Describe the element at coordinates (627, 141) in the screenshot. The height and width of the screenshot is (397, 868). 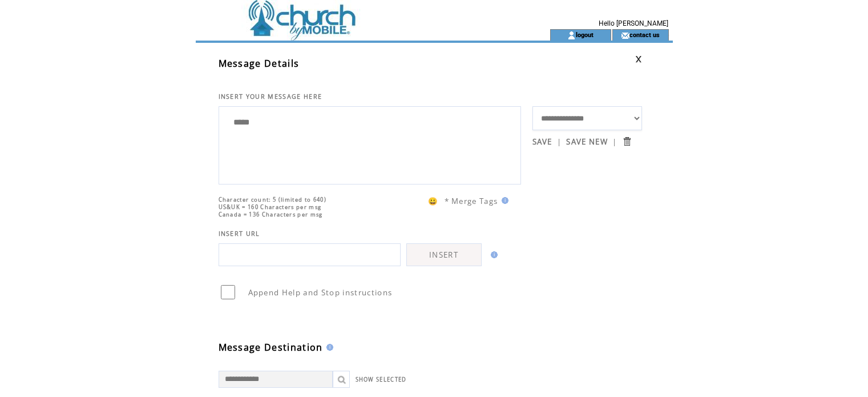
I see `input: Submit` at that location.